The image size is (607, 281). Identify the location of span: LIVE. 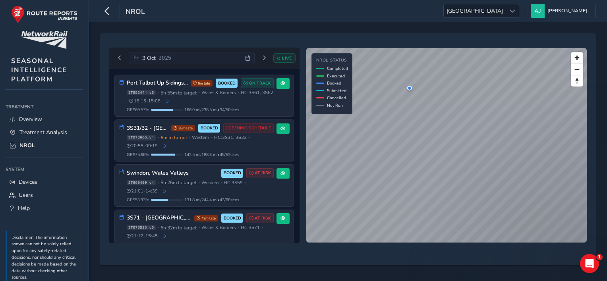
(287, 58).